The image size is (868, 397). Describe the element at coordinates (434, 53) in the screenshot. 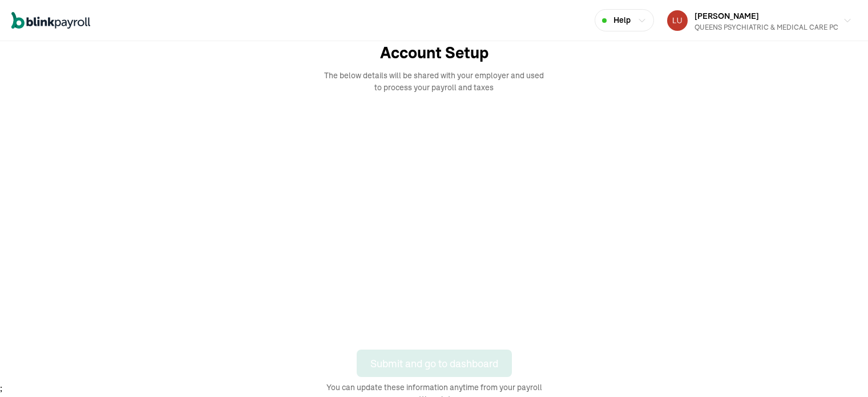

I see `span: Account Setup` at that location.